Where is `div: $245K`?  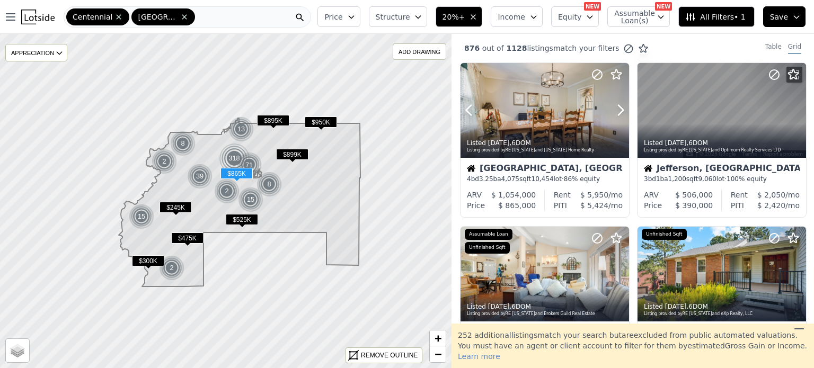
div: $245K is located at coordinates (175, 209).